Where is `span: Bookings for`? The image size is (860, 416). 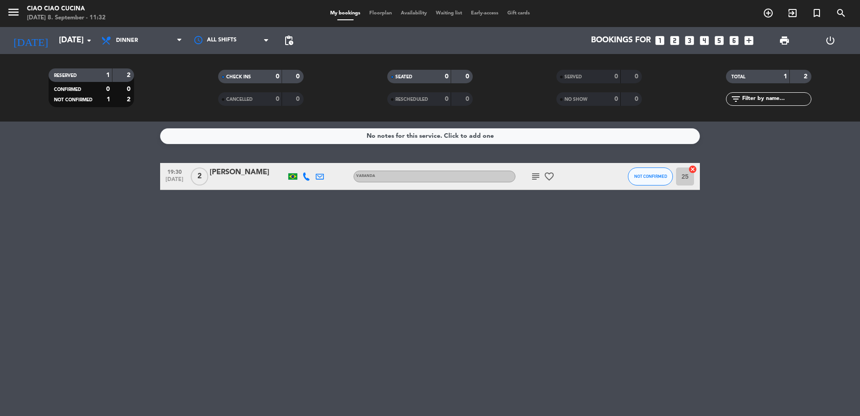 span: Bookings for is located at coordinates (621, 40).